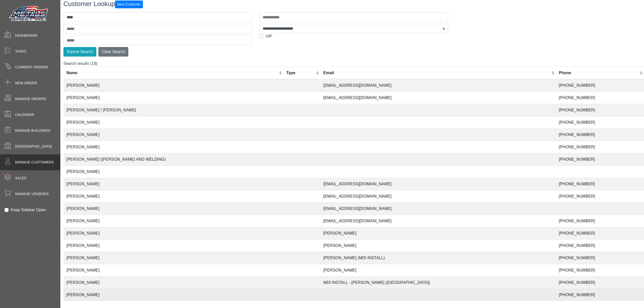  Describe the element at coordinates (26, 35) in the screenshot. I see `span: Dashboard` at that location.